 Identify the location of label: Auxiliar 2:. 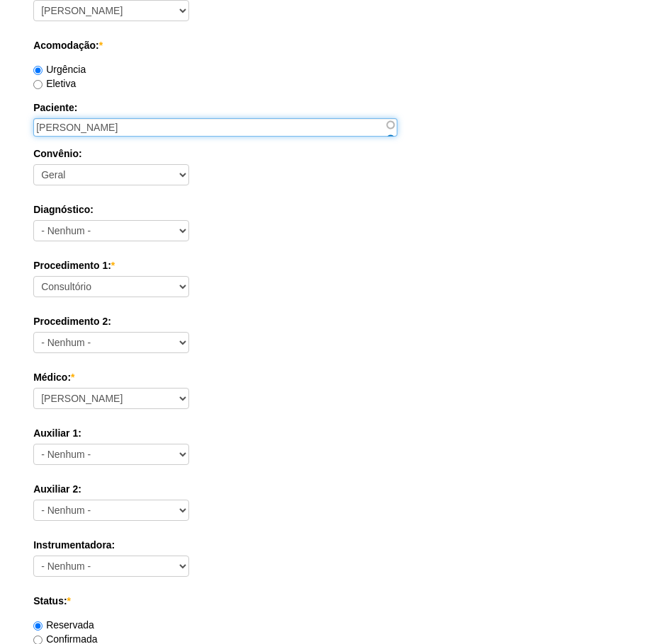
(333, 489).